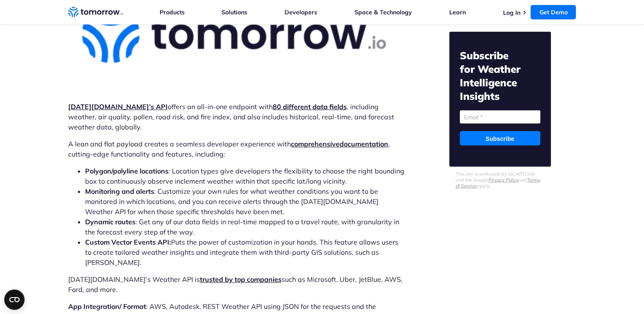 Image resolution: width=644 pixels, height=314 pixels. I want to click on strong: trusted by top companies, so click(241, 280).